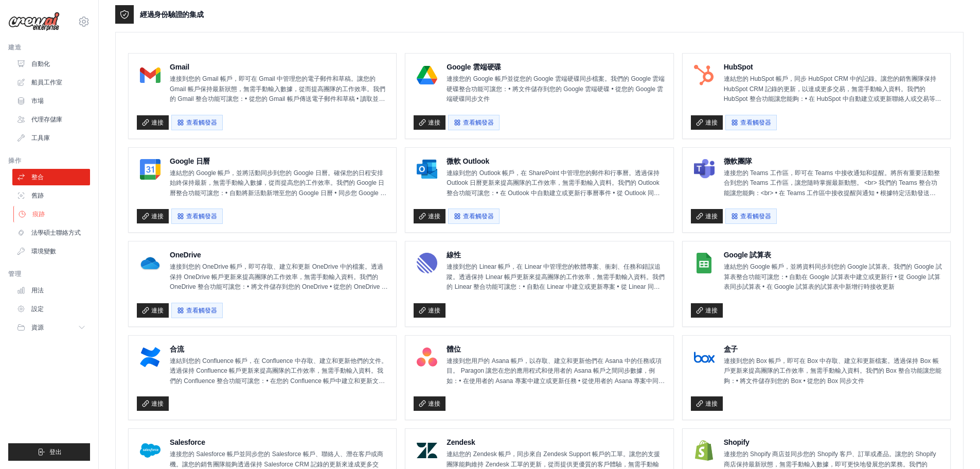 Image resolution: width=980 pixels, height=469 pixels. I want to click on font: Gmail, so click(180, 67).